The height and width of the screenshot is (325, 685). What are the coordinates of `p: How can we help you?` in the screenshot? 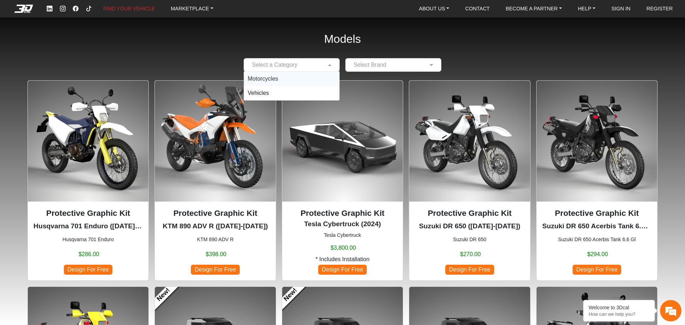 It's located at (619, 314).